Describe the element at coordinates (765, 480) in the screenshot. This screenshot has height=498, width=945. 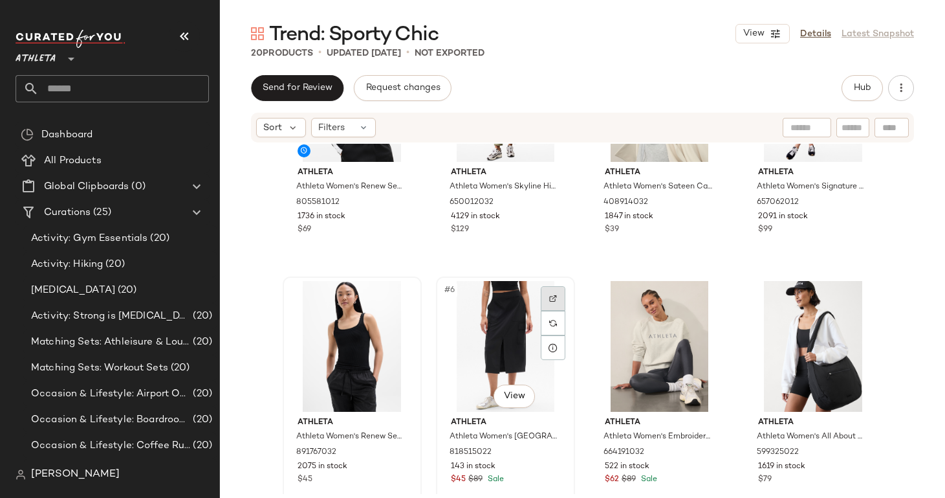
I see `span: $79` at that location.